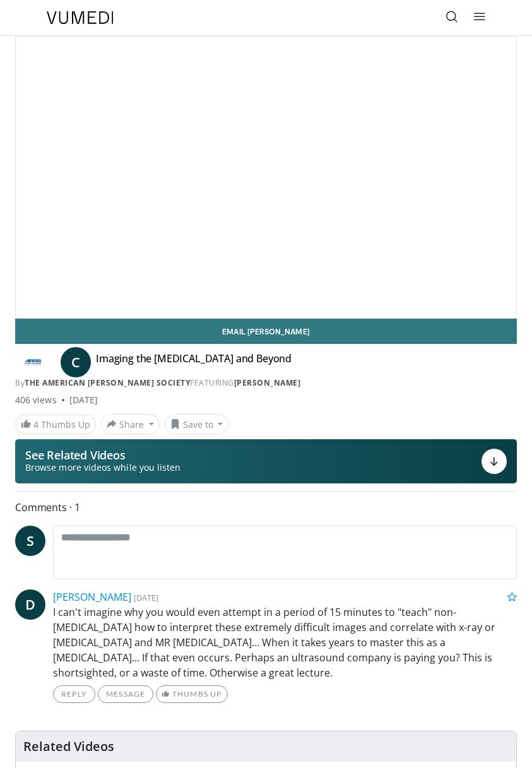 Image resolution: width=532 pixels, height=768 pixels. What do you see at coordinates (130, 424) in the screenshot?
I see `button: Share` at bounding box center [130, 424].